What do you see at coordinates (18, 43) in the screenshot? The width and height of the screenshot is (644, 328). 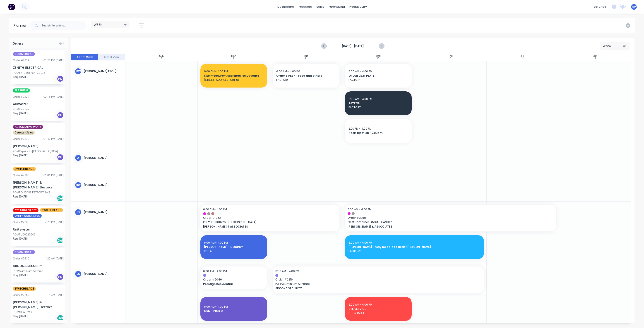 I see `span: Orders` at bounding box center [18, 43].